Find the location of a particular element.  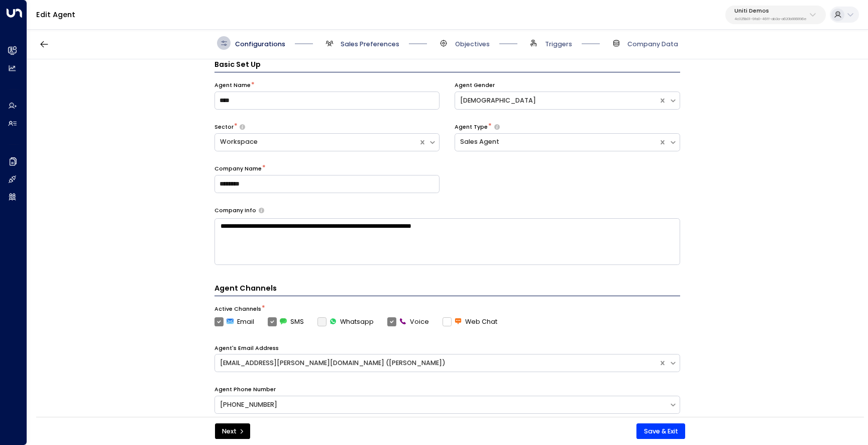

span: Company Data is located at coordinates (652, 44).